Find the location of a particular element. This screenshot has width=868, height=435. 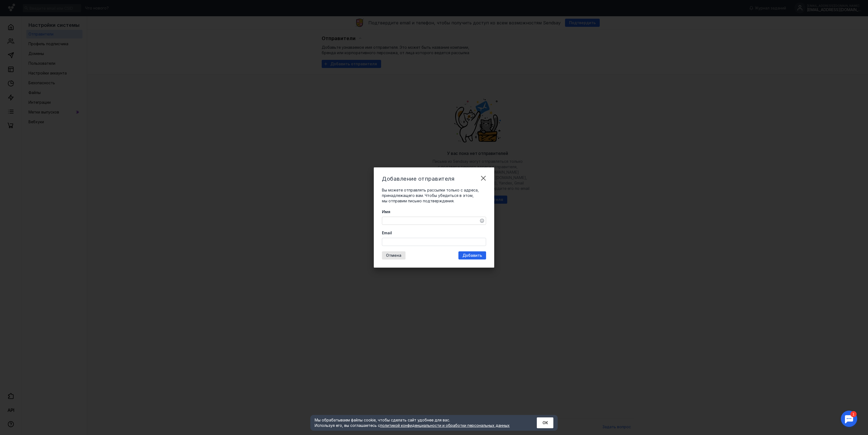

span: Вы можете отправлять рассылки только с адреса, принадлежащего вам. Чтобы убедиться в этом, мы отп... is located at coordinates (430, 196).